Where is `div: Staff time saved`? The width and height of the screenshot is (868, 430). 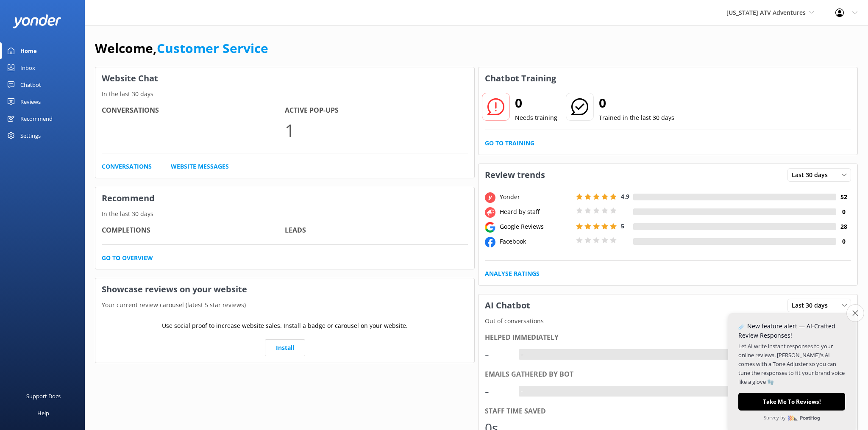 div: Staff time saved is located at coordinates (668, 411).